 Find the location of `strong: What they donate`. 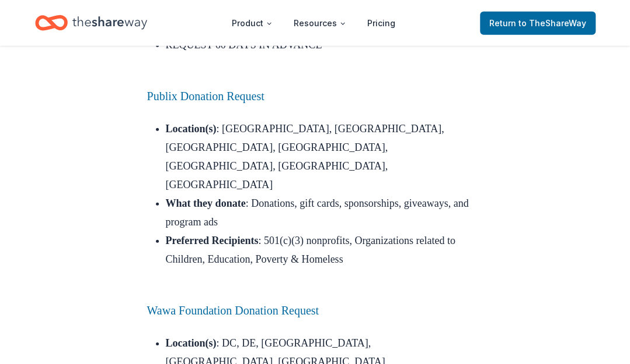

strong: What they donate is located at coordinates (206, 203).